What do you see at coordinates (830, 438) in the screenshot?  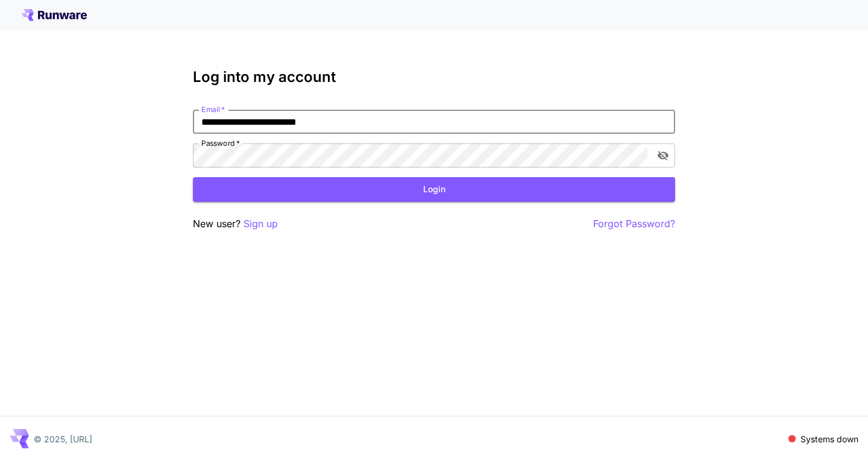 I see `p: Systems down` at bounding box center [830, 438].